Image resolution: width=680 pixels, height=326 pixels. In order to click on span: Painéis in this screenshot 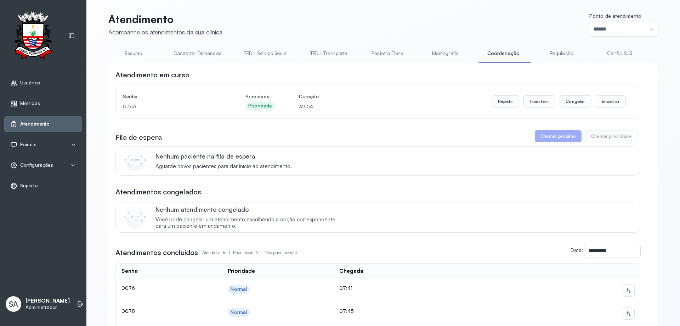, I will do `click(28, 144)`.